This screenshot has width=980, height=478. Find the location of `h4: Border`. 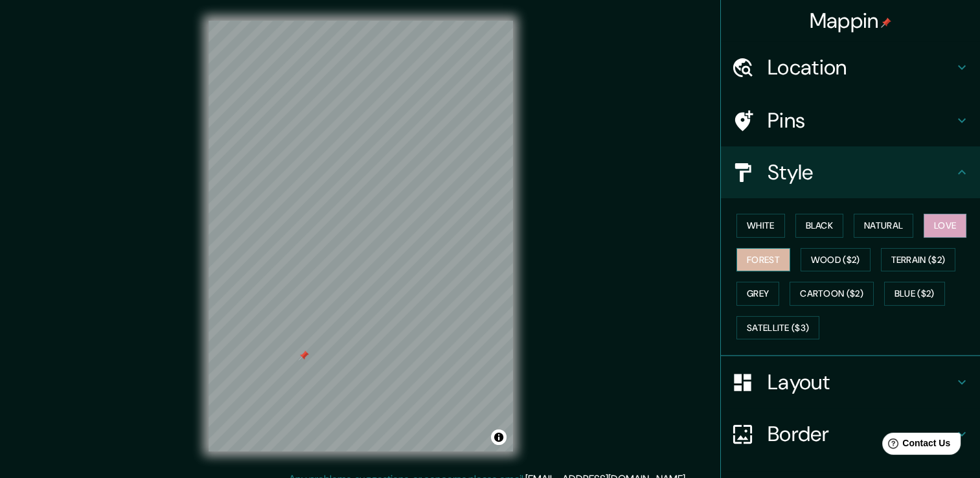

h4: Border is located at coordinates (861, 434).